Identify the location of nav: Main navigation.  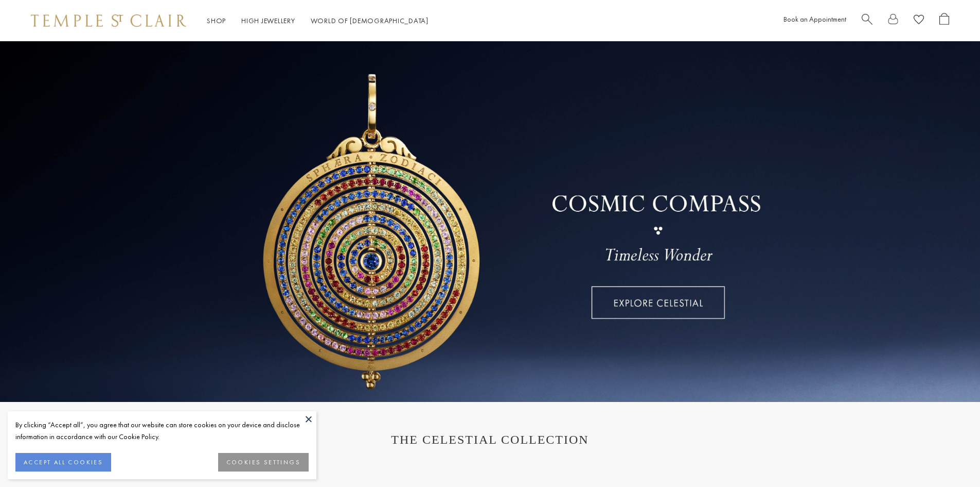
(318, 21).